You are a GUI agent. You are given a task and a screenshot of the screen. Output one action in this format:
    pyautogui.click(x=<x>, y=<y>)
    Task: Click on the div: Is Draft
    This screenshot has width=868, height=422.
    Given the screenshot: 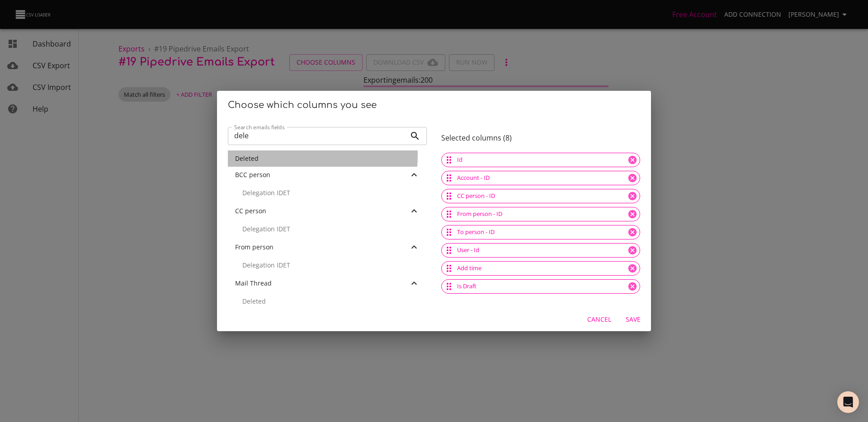 What is the action you would take?
    pyautogui.click(x=540, y=286)
    